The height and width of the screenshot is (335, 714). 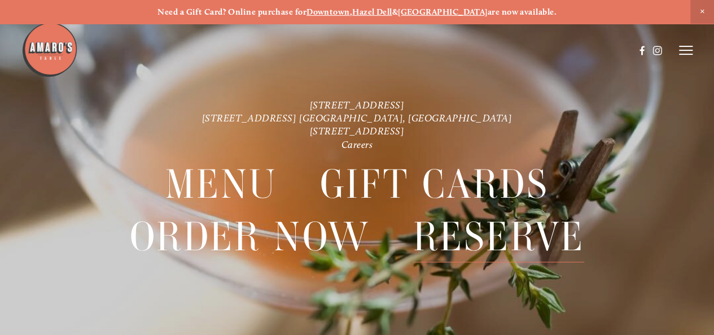 I want to click on a: Order Now, so click(x=250, y=236).